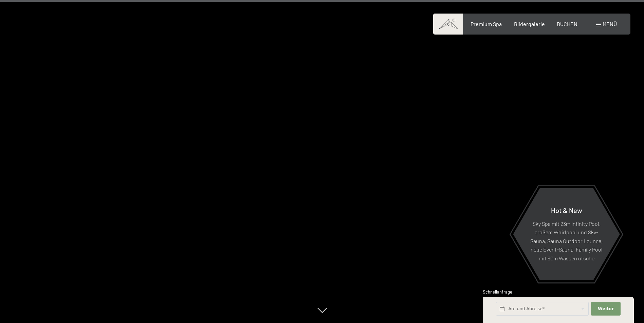  What do you see at coordinates (567, 24) in the screenshot?
I see `span: BUCHEN` at bounding box center [567, 24].